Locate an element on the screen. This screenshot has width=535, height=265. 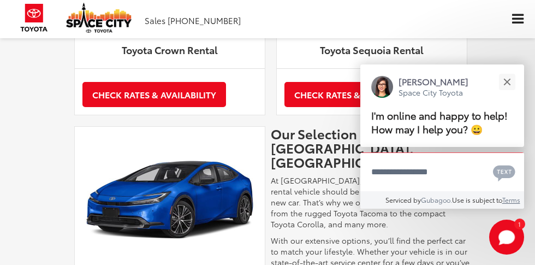
svg: Text is located at coordinates (504, 173).